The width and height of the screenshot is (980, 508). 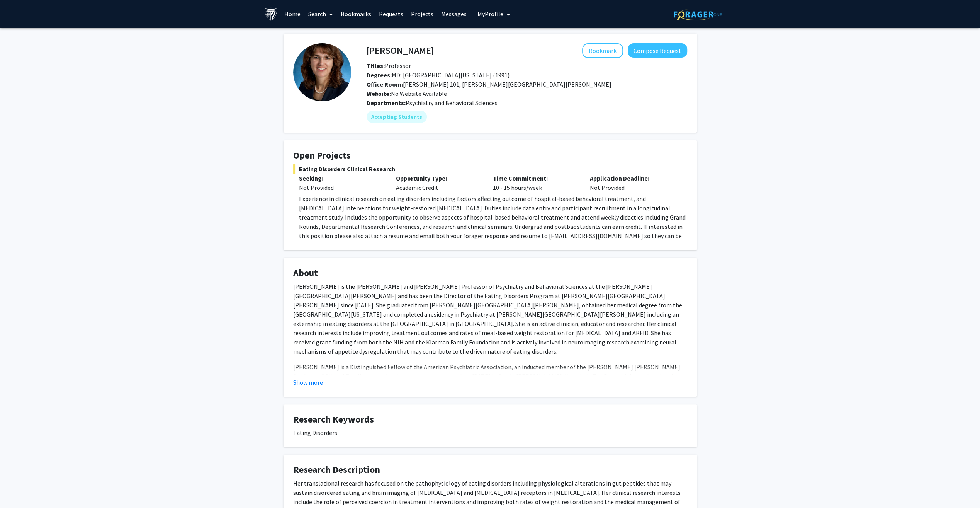 What do you see at coordinates (386, 103) in the screenshot?
I see `b: Departments:` at bounding box center [386, 103].